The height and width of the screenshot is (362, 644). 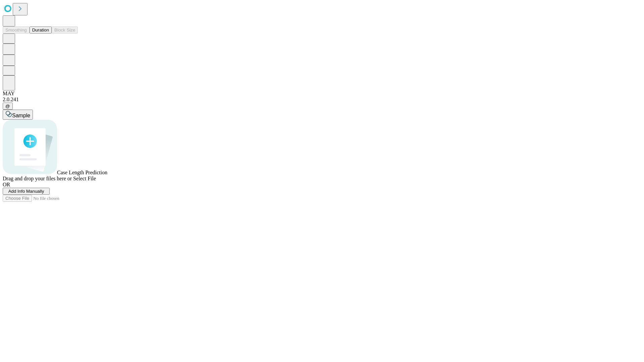 What do you see at coordinates (37, 178) in the screenshot?
I see `span: Drag and drop your files here or` at bounding box center [37, 178].